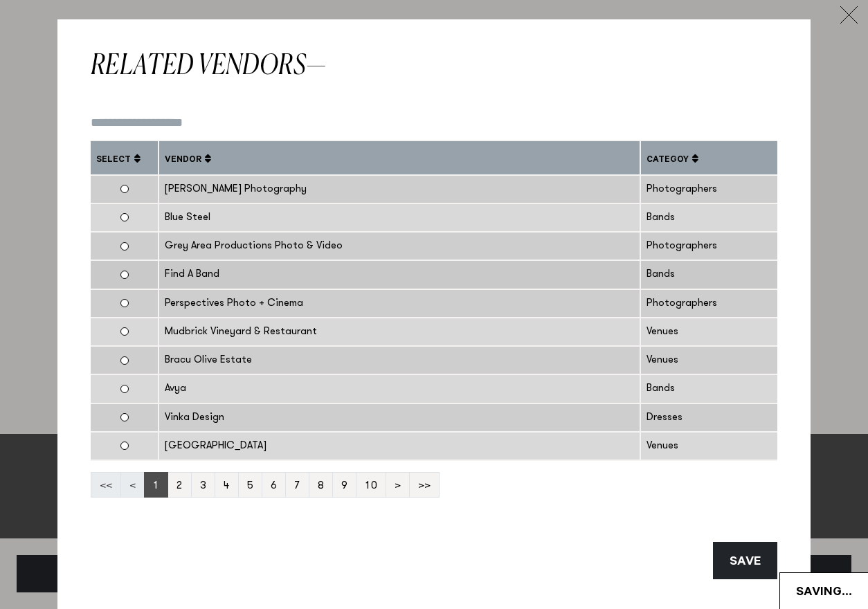  What do you see at coordinates (249, 485) in the screenshot?
I see `a: 5` at bounding box center [249, 485].